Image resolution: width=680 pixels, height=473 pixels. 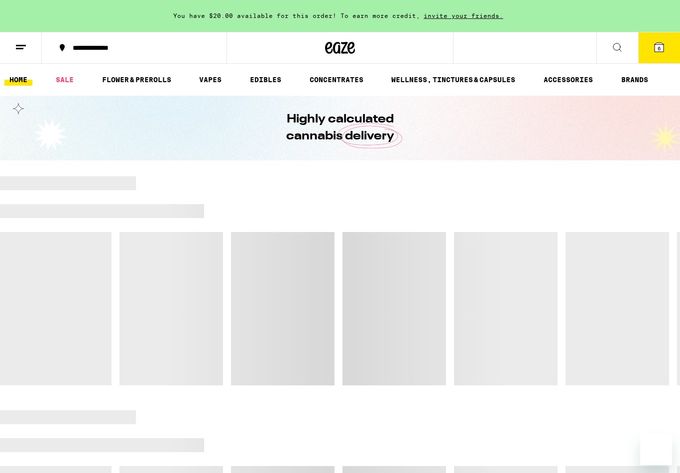 What do you see at coordinates (340, 128) in the screenshot?
I see `h1: Highly calculated cannabis delivery` at bounding box center [340, 128].